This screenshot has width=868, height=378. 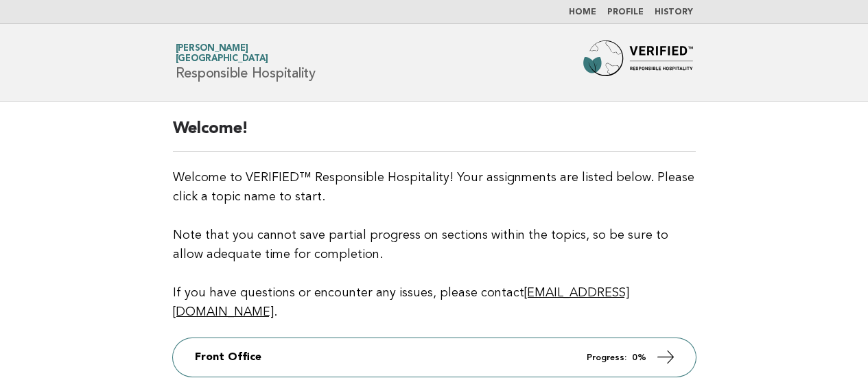 I want to click on em: Progress:, so click(x=607, y=358).